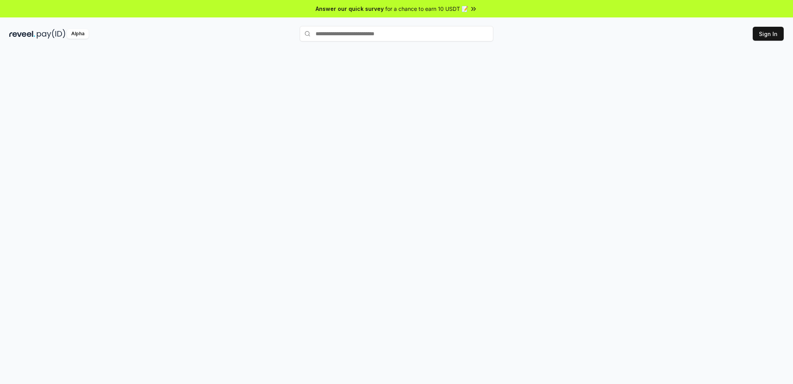 The image size is (793, 384). What do you see at coordinates (427, 9) in the screenshot?
I see `span: for a chance to earn 10 USDT 📝` at bounding box center [427, 9].